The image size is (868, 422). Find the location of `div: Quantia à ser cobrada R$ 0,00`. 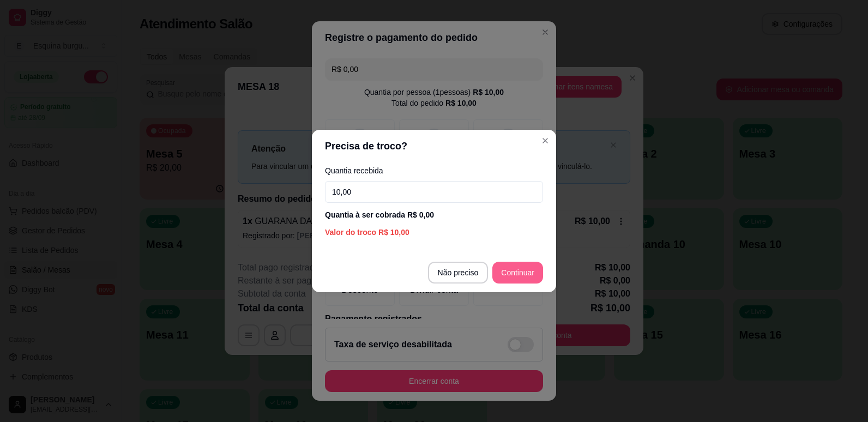

div: Quantia à ser cobrada R$ 0,00 is located at coordinates (434, 215).